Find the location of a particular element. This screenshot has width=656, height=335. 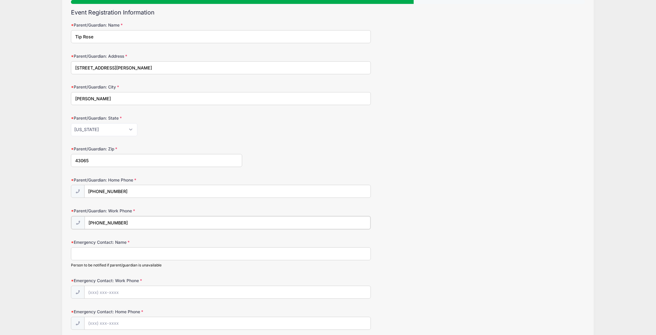

label: Parent/Guardian: Work Phone is located at coordinates (156, 211).